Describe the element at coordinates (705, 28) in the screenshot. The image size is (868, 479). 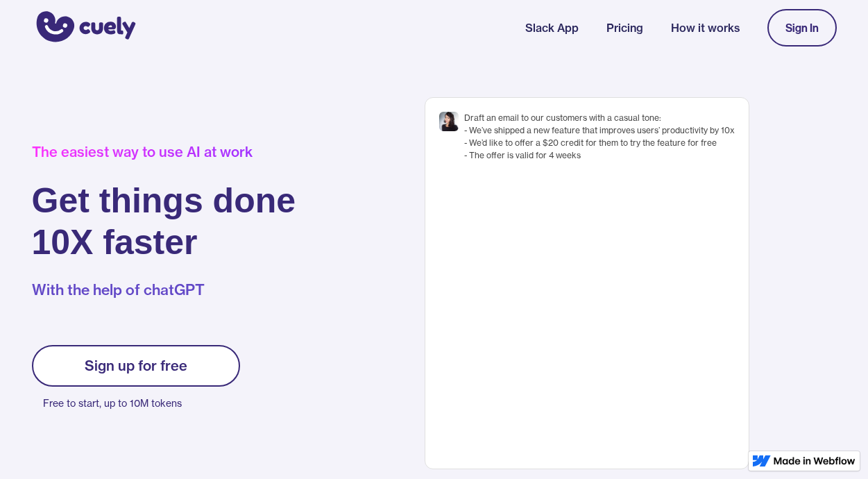
I see `a: How it works` at that location.